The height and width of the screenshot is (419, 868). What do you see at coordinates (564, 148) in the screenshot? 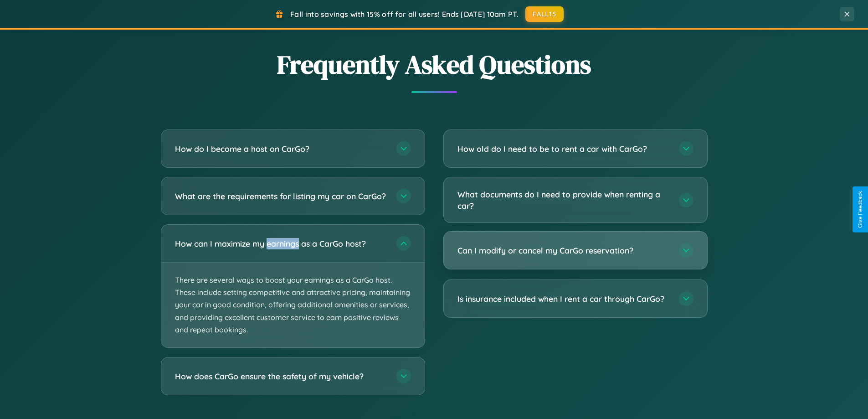
I see `h3: How old do I need to be to rent a car with CarGo?` at bounding box center [564, 148].